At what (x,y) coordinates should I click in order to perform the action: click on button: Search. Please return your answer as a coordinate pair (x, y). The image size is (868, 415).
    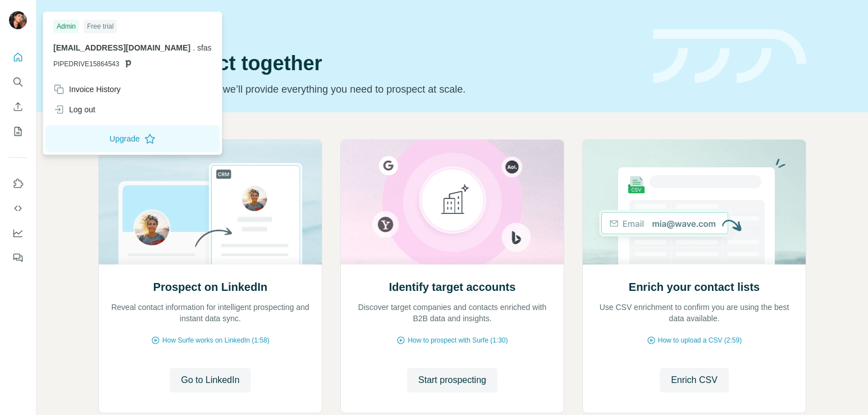
    Looking at the image, I should click on (18, 82).